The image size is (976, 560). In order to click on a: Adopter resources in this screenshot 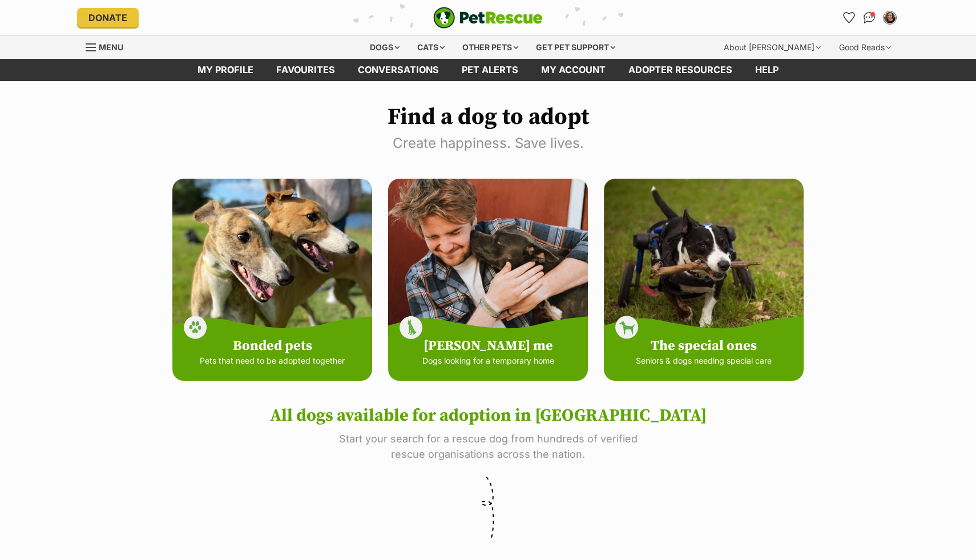, I will do `click(680, 70)`.